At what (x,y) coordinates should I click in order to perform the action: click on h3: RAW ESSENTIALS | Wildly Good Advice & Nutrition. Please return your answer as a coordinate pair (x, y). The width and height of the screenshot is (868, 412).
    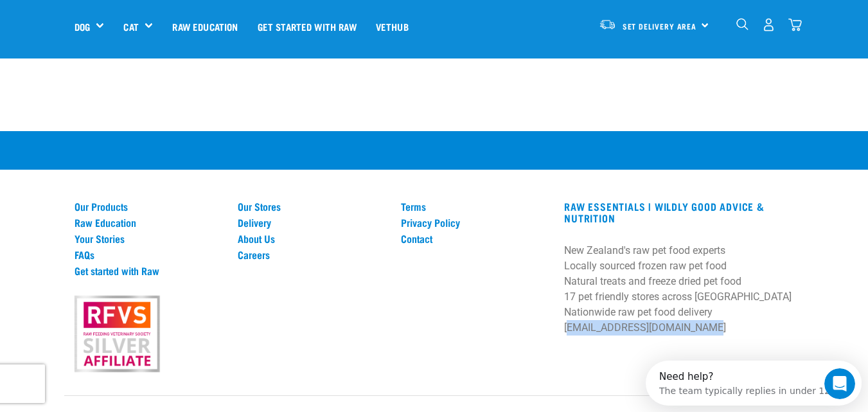
    Looking at the image, I should click on (678, 212).